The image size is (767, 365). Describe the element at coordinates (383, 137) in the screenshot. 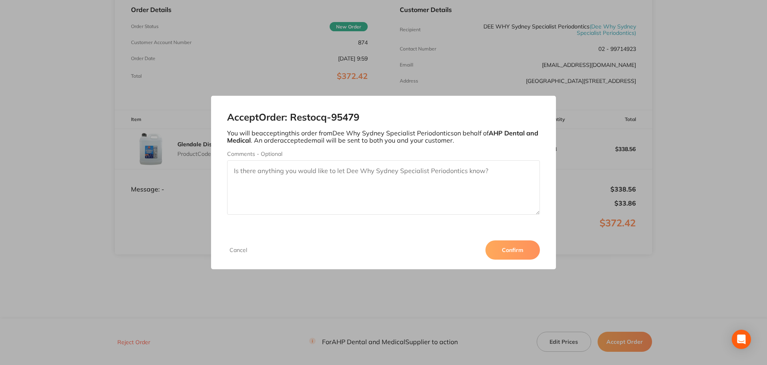

I see `b: AHP Dental and Medical` at that location.